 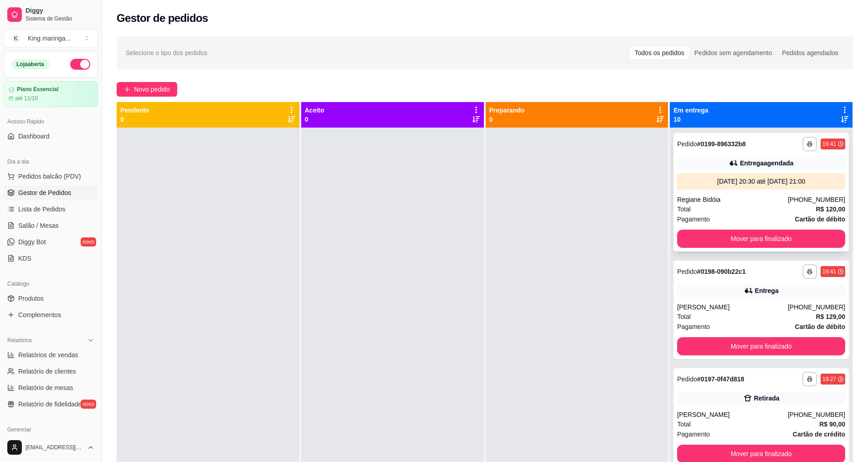 I want to click on button: Novo pedido, so click(x=147, y=89).